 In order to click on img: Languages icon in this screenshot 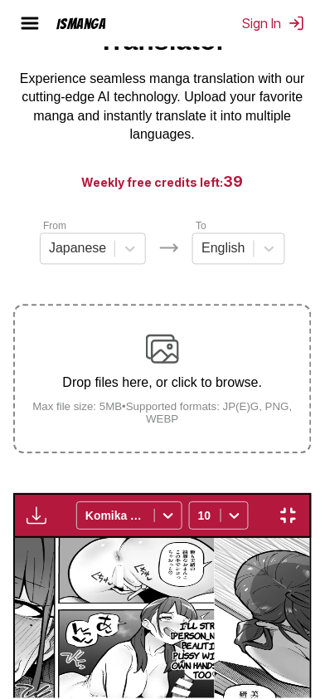, I will do `click(169, 248)`.